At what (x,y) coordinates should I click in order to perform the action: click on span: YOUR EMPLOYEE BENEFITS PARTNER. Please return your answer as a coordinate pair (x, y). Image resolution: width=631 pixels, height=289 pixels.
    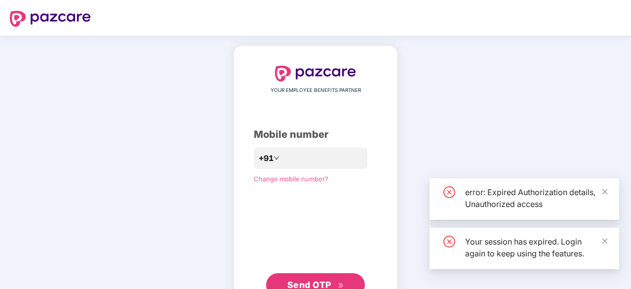
    Looking at the image, I should click on (316, 90).